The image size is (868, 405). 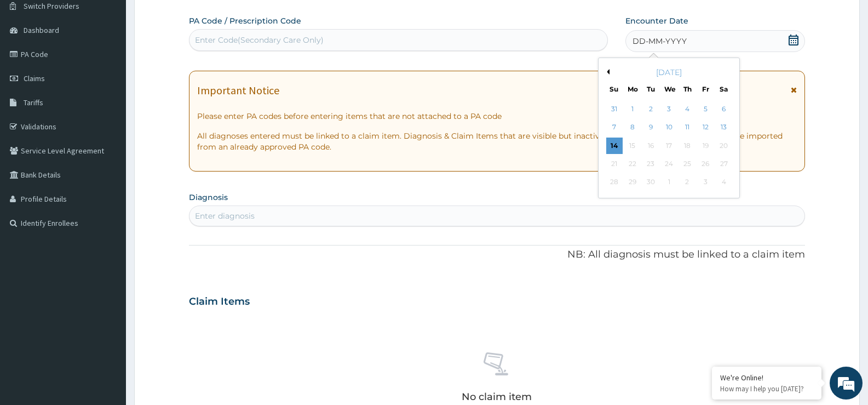 I want to click on label: Encounter Date, so click(x=656, y=21).